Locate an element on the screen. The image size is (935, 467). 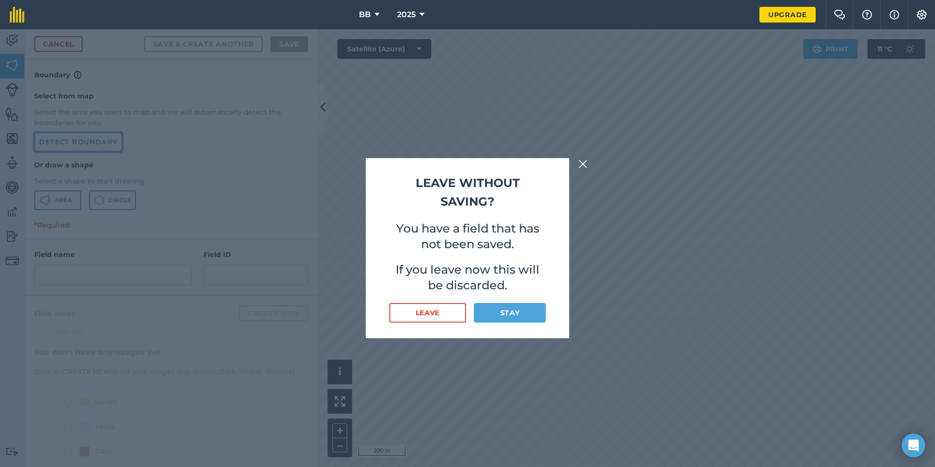
img: svg+xml;base64,PHN2ZyB4bWxucz0iaHR0cDovL3d3dy53My5vcmcvMjAwMC9zdmciIHdpZHRoPSIxNyIgaGVpZ2h0PSIxNy... is located at coordinates (894, 15).